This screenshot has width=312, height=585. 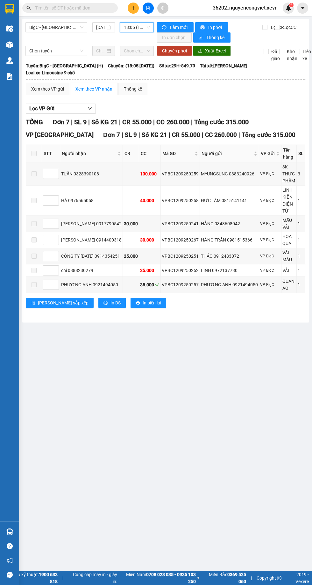 I want to click on span: Đơn 7, so click(x=61, y=122).